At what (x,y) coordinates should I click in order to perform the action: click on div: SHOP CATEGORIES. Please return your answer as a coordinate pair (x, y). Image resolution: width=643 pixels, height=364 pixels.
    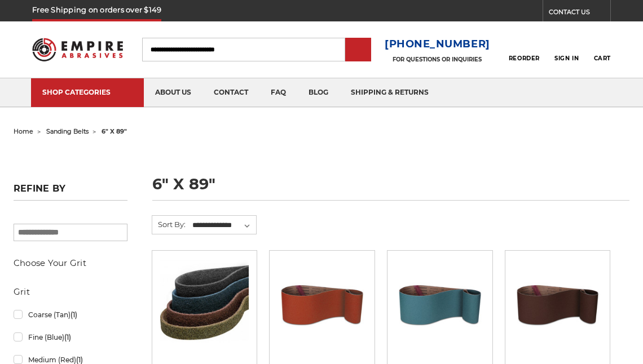
    Looking at the image, I should click on (88, 92).